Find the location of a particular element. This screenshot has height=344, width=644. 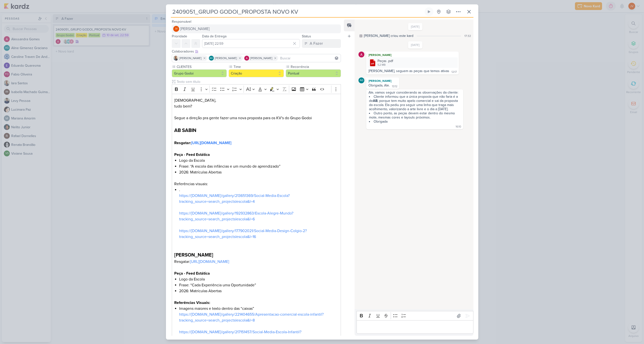

div: 16:10 is located at coordinates (458, 127).